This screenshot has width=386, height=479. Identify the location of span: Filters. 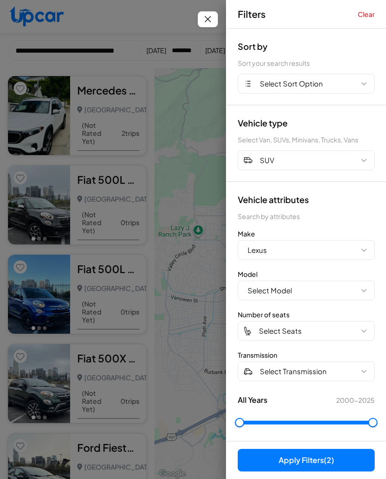
(251, 14).